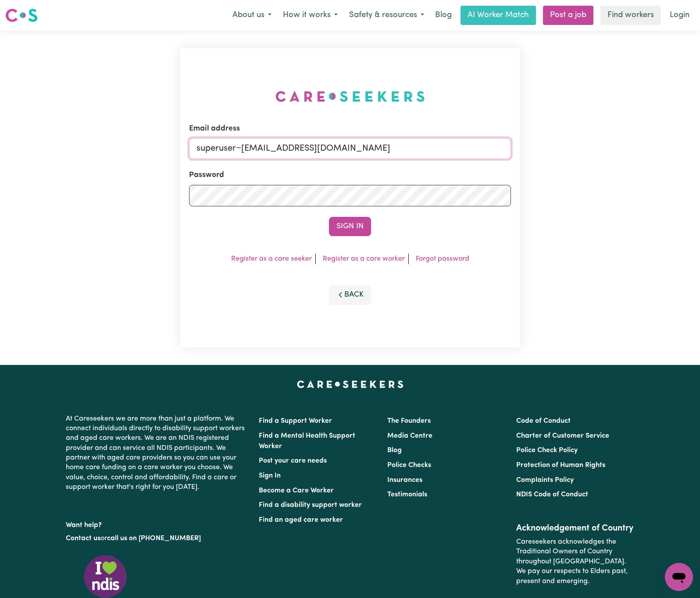 The image size is (700, 598). I want to click on a: Insurances, so click(405, 481).